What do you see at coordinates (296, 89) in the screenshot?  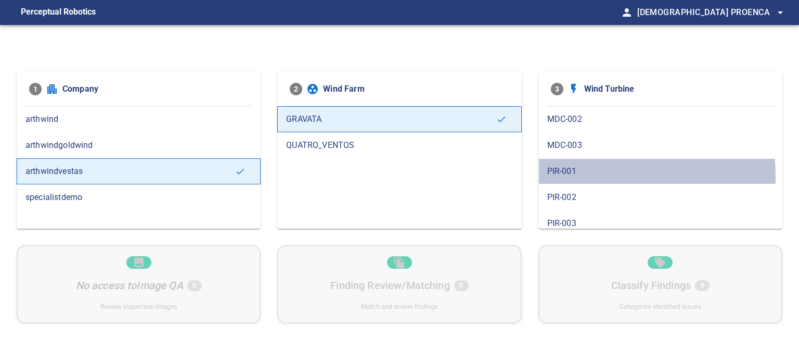 I see `span: 2` at bounding box center [296, 89].